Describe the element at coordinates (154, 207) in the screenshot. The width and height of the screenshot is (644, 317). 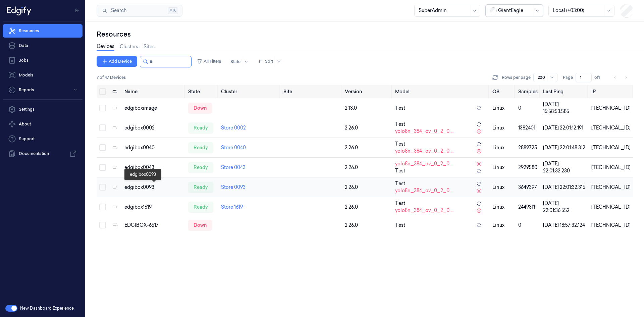
I see `div: edgibox1619` at that location.